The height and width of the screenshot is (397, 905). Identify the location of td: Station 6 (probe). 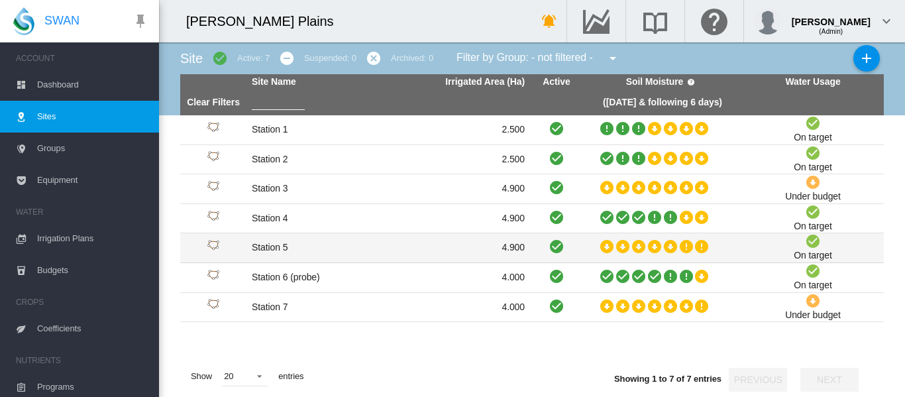
(317, 277).